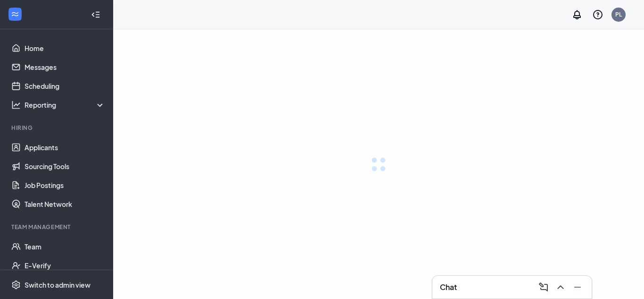 The image size is (644, 299). I want to click on div: Hiring, so click(57, 128).